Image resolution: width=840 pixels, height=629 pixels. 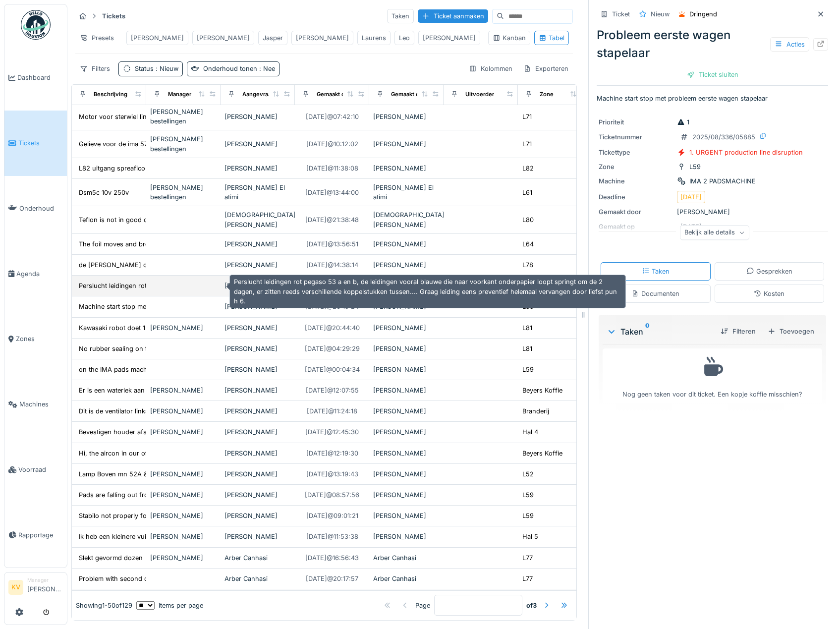 What do you see at coordinates (36, 274) in the screenshot?
I see `a: Agenda` at bounding box center [36, 274].